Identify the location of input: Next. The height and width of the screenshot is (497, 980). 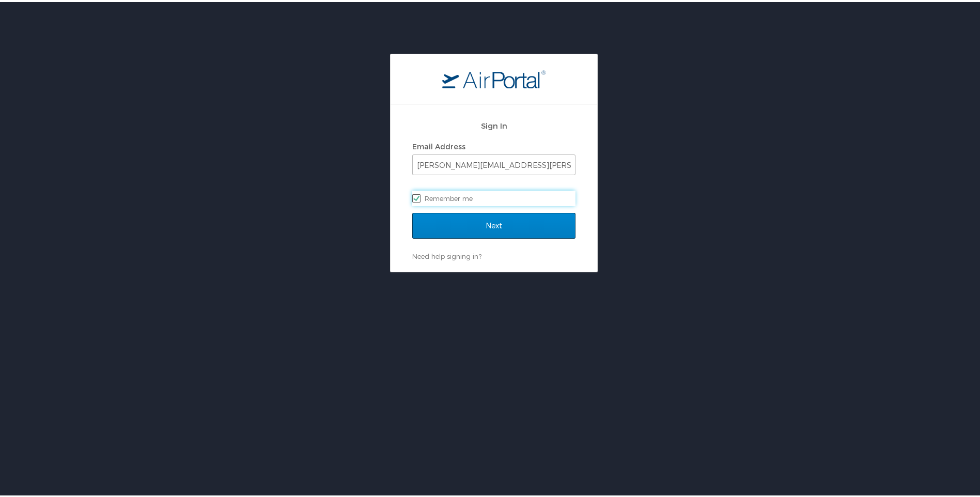
(494, 224).